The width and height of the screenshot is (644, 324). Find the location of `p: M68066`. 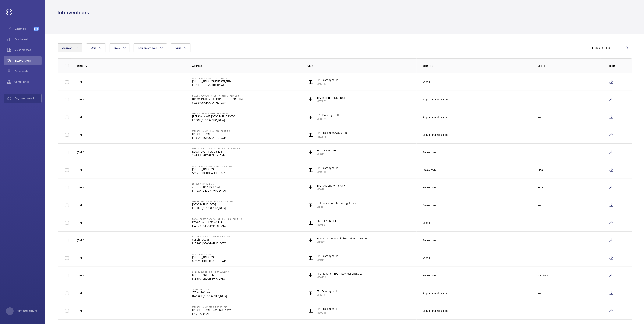

p: M68066 is located at coordinates (328, 119).